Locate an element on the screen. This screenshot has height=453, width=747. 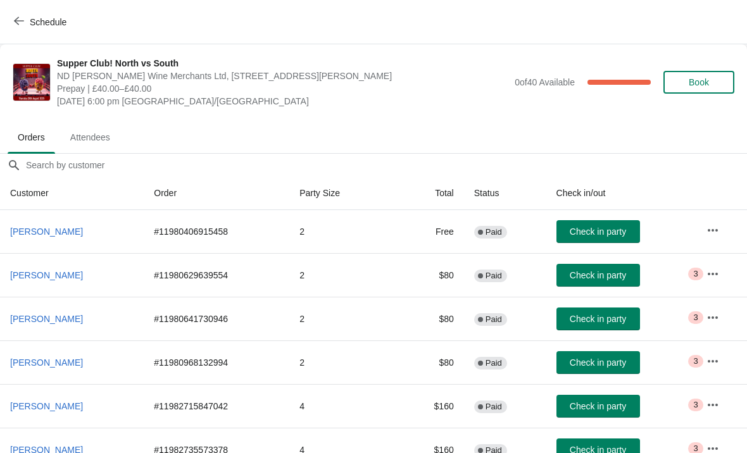
span: Prepay | £40.00–£40.00 is located at coordinates (282, 89).